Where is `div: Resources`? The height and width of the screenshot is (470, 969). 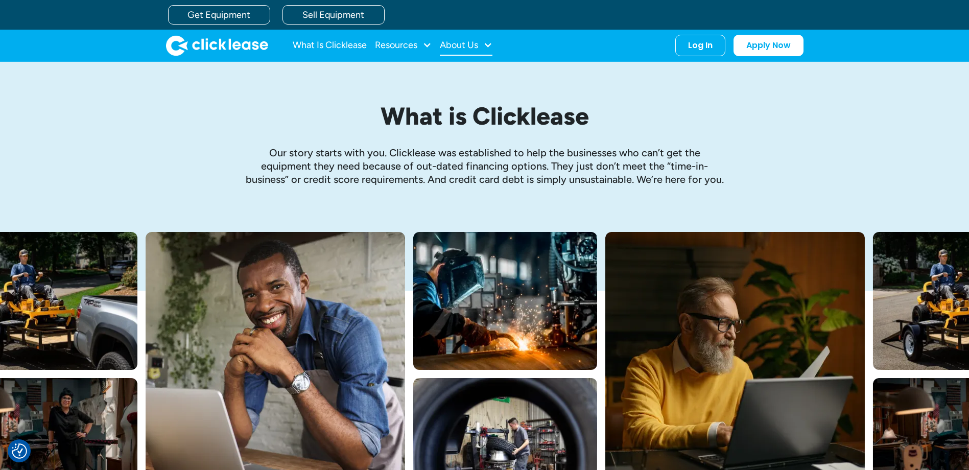 div: Resources is located at coordinates (403, 45).